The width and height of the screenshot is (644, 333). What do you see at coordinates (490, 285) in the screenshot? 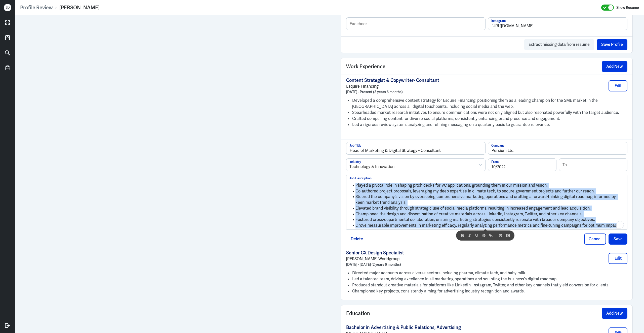
I see `li: Produced standout creative materials for platforms like LinkedIn, Instagram, Twitter, and other k...` at bounding box center [490, 285].